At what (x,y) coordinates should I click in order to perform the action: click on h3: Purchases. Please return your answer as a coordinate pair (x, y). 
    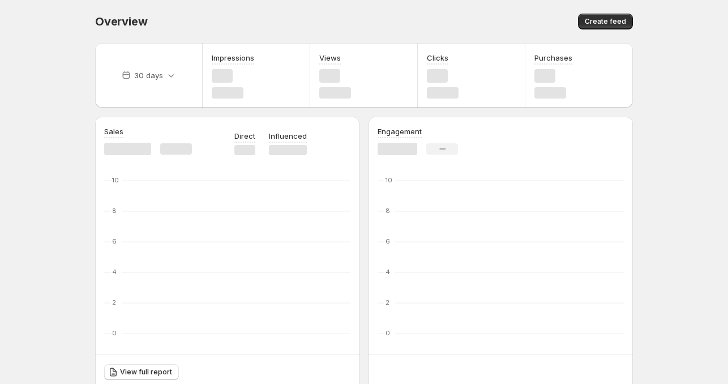
    Looking at the image, I should click on (553, 58).